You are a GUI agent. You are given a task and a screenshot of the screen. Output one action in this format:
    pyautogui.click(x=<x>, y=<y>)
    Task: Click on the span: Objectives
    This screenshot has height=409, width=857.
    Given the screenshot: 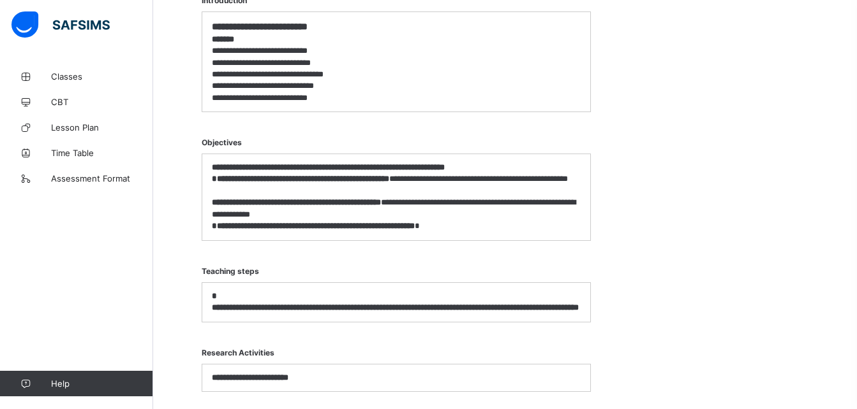 What is the action you would take?
    pyautogui.click(x=396, y=142)
    